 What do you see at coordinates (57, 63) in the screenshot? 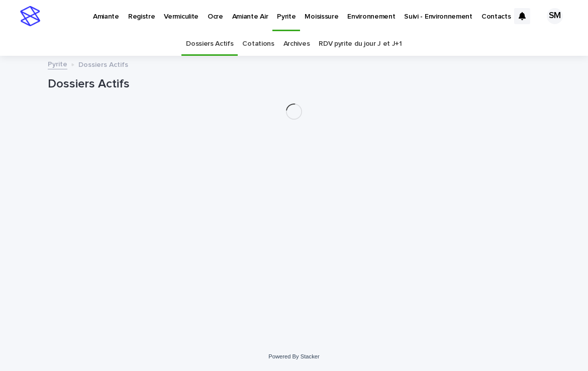
I see `a: Pyrite` at bounding box center [57, 63].